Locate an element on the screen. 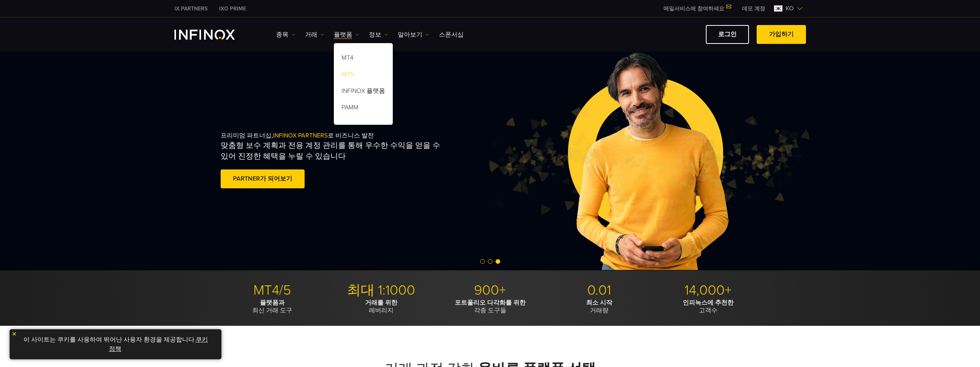  a: 플랫폼 is located at coordinates (346, 34).